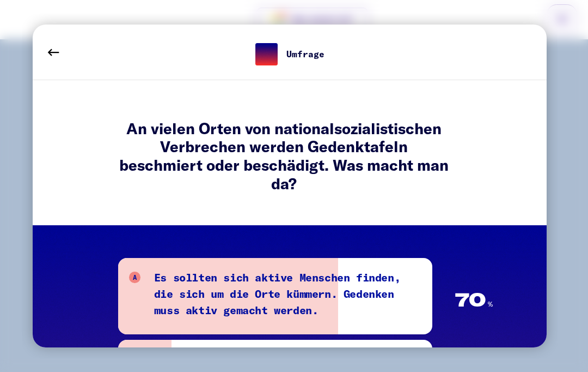  Describe the element at coordinates (284, 110) in the screenshot. I see `div: Was denkst du?` at that location.